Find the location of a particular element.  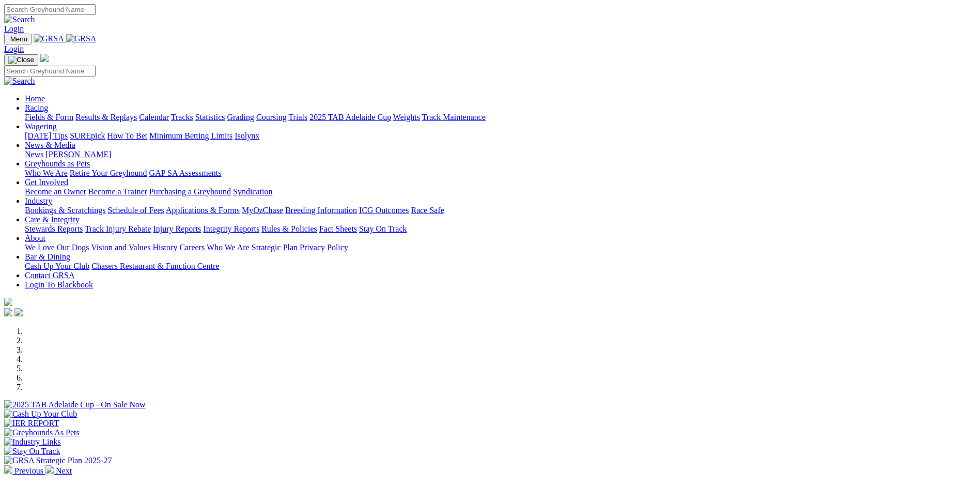

a: Rules & Policies is located at coordinates (290, 229).